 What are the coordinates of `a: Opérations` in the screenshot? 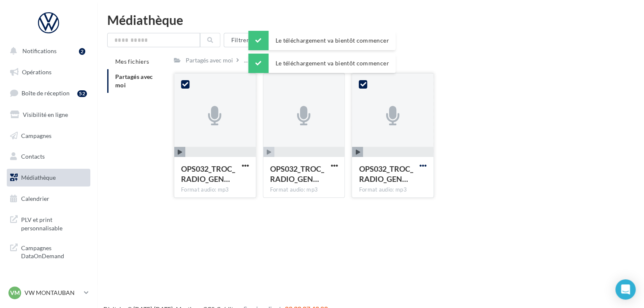 It's located at (49, 72).